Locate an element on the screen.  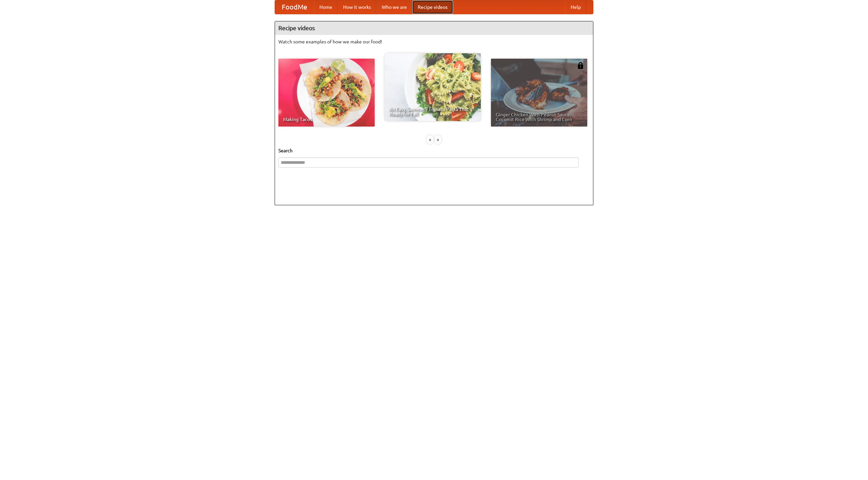
h4: Recipe videos is located at coordinates (434, 28).